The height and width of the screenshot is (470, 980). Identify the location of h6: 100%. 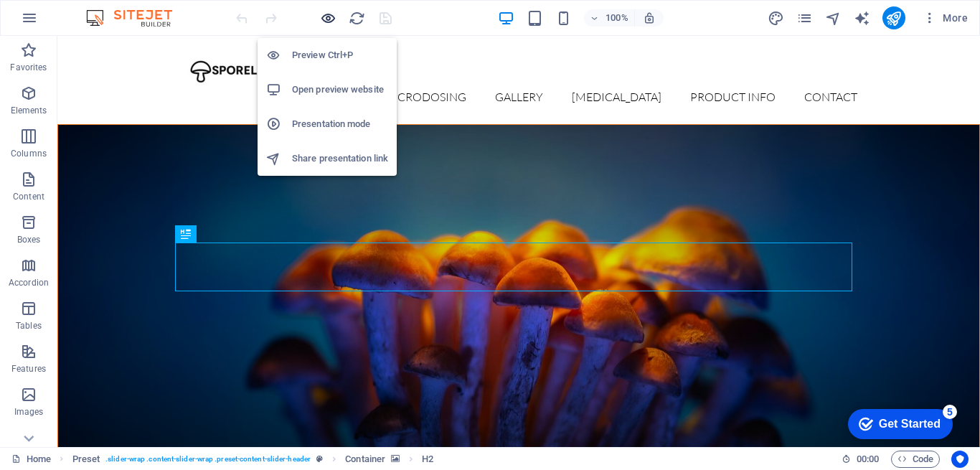
(617, 18).